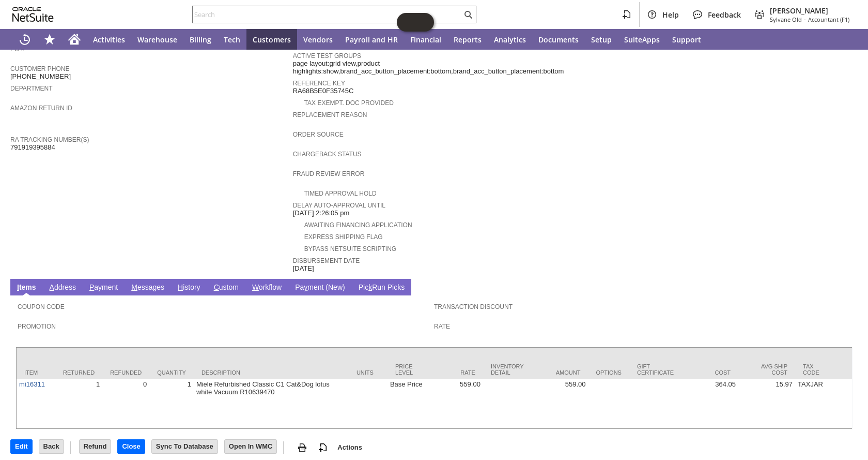 This screenshot has height=460, width=868. What do you see at coordinates (109, 39) in the screenshot?
I see `span: Activities` at bounding box center [109, 39].